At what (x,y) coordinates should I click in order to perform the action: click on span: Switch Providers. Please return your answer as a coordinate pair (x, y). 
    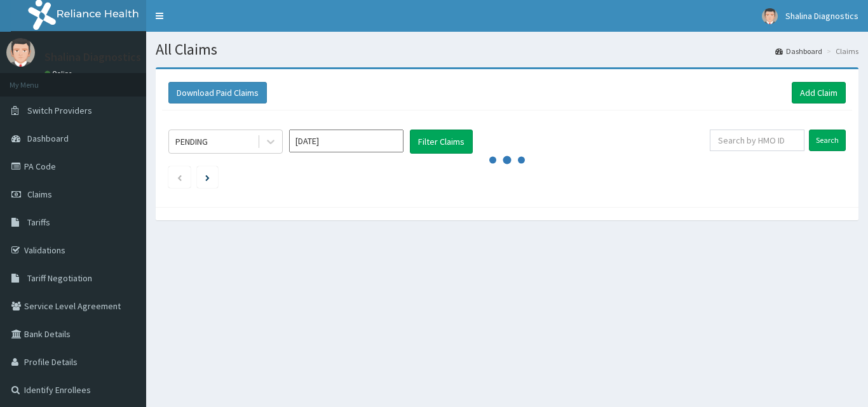
    Looking at the image, I should click on (59, 111).